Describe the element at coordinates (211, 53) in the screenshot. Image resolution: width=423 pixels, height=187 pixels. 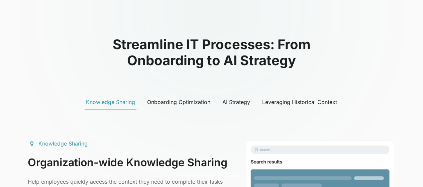
I see `h2: Streamline IT Processes: From Onboarding to AI Strategy` at that location.